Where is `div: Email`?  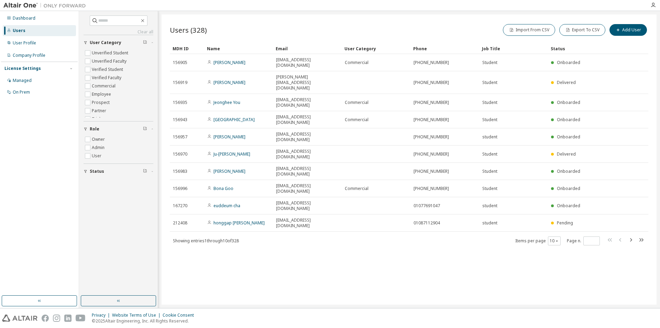
div: Email is located at coordinates (307, 48).